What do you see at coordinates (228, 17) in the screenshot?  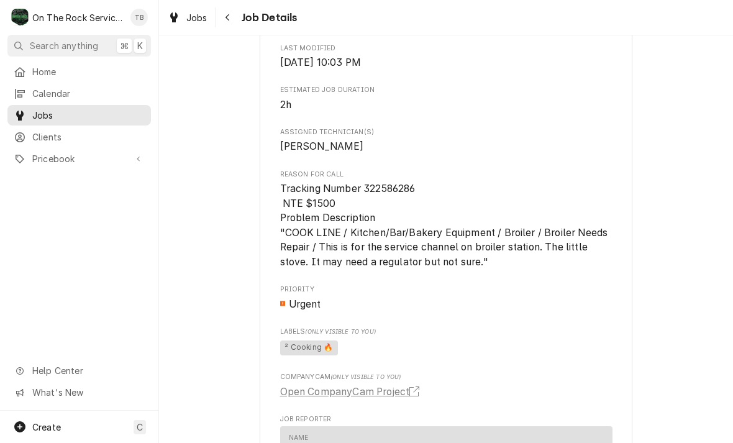 I see `button: Navigate back` at bounding box center [228, 17].